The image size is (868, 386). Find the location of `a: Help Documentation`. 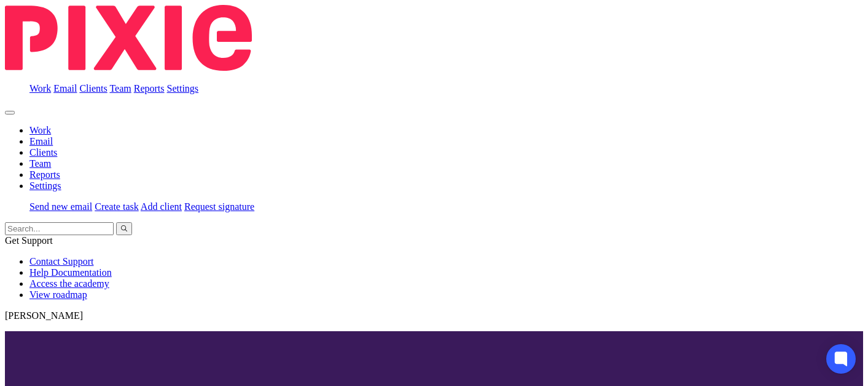

a: Help Documentation is located at coordinates (71, 272).